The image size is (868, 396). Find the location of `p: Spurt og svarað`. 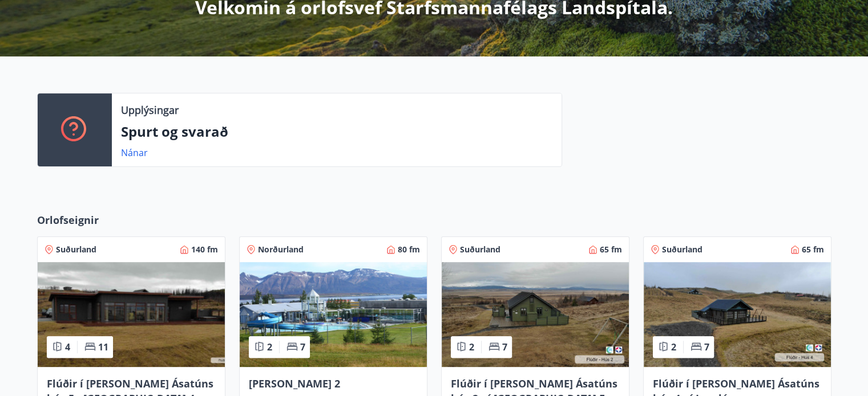

p: Spurt og svarað is located at coordinates (337, 131).